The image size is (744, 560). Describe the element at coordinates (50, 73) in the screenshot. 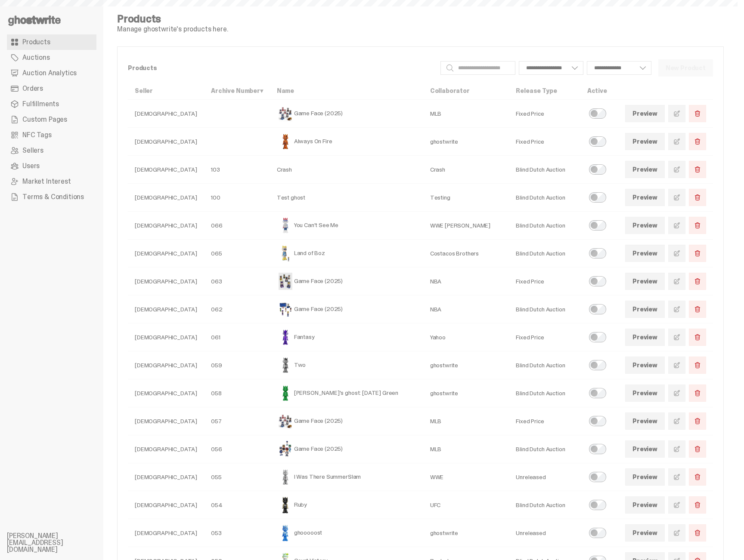

I see `span: Auction Analytics` at that location.